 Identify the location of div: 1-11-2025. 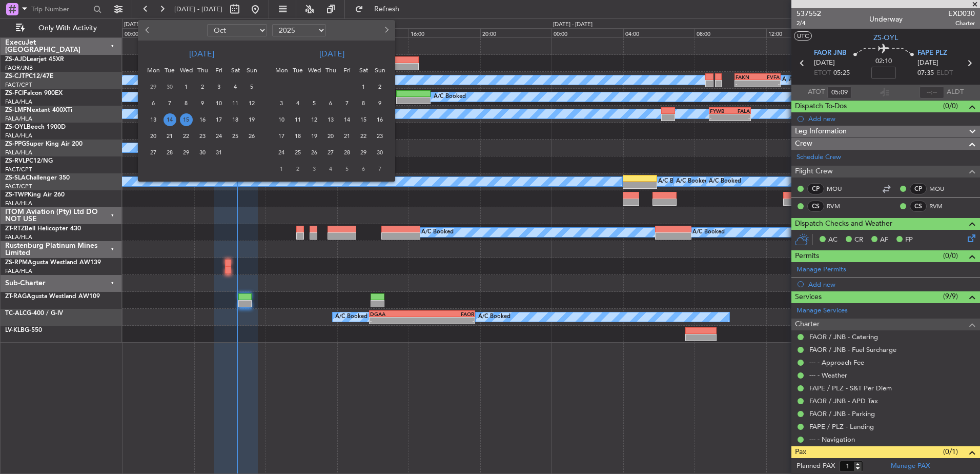
(364, 87).